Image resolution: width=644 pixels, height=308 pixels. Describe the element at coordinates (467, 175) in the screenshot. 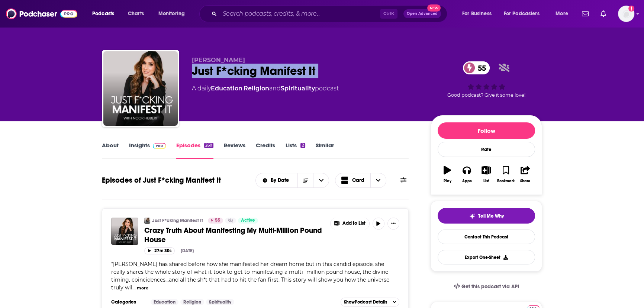

I see `button: Apps` at that location.